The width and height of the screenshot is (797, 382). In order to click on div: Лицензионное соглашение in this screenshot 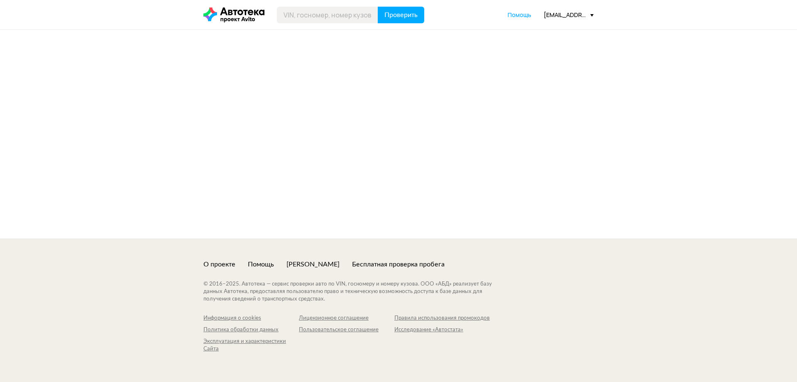, I will do `click(347, 318)`.